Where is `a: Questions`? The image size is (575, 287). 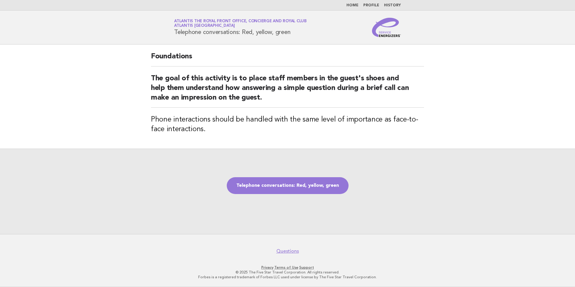
a: Questions is located at coordinates (288, 251).